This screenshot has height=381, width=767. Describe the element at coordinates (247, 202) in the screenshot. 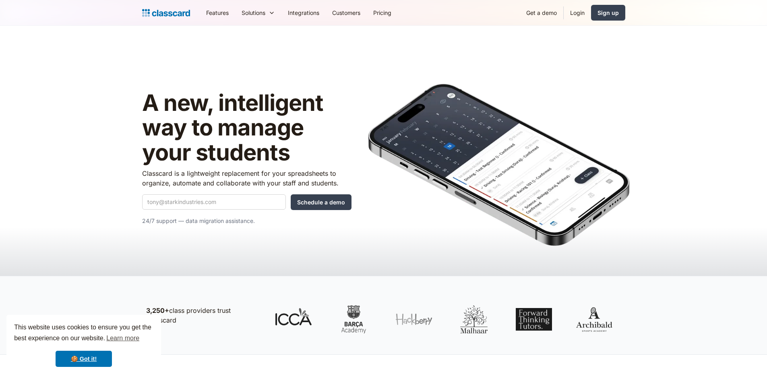

I see `form: Quick Demo Form` at that location.